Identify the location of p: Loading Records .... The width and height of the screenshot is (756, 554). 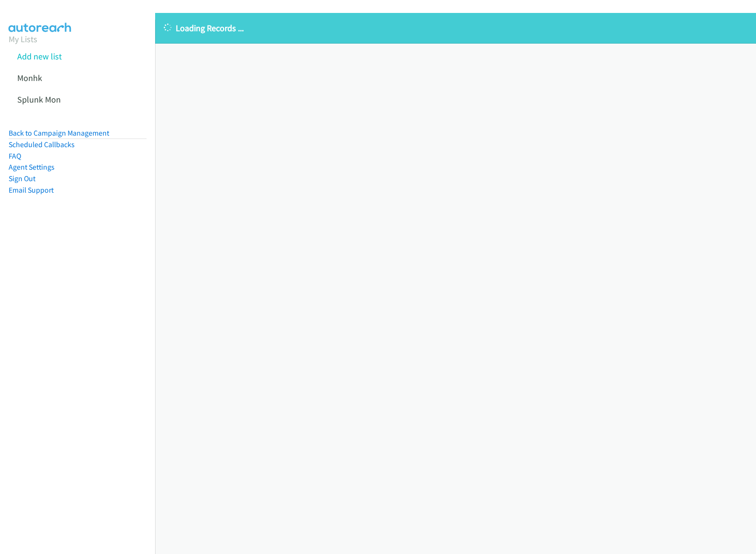
(455, 28).